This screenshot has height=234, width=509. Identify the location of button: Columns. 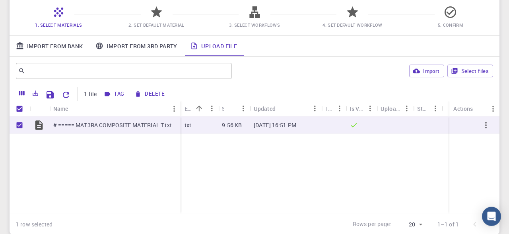
(22, 93).